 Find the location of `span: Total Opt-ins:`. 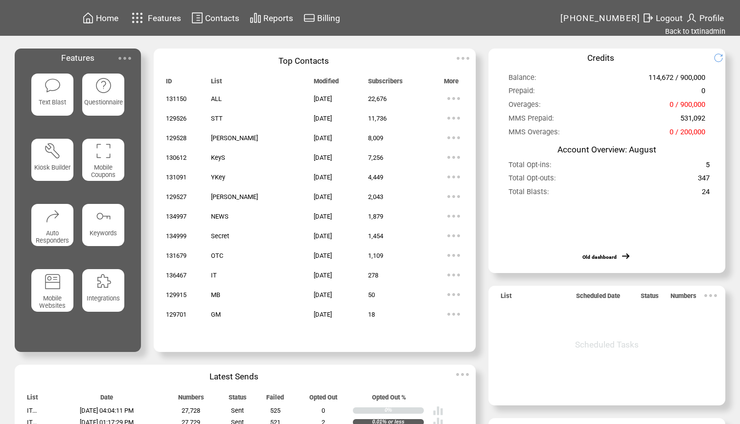

span: Total Opt-ins: is located at coordinates (530, 167).